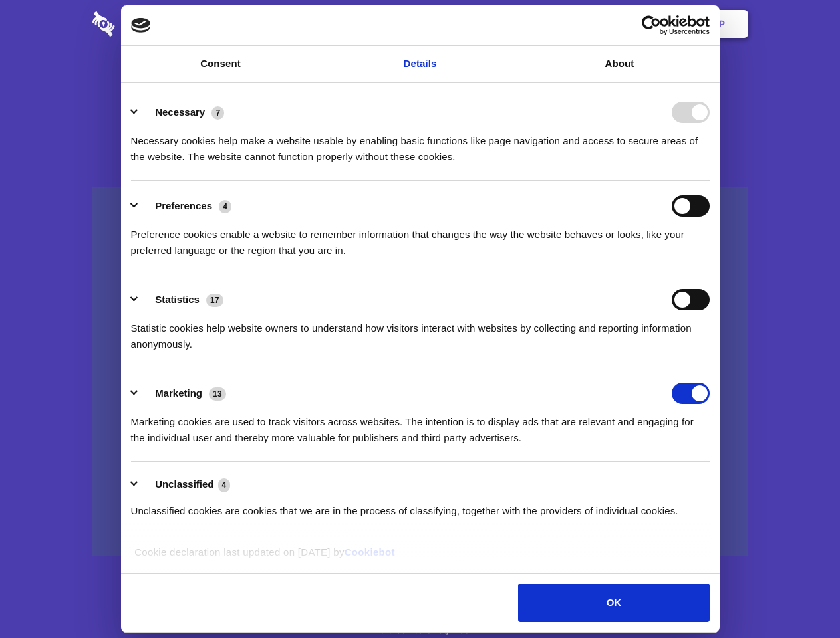  Describe the element at coordinates (217, 394) in the screenshot. I see `span: 13` at that location.